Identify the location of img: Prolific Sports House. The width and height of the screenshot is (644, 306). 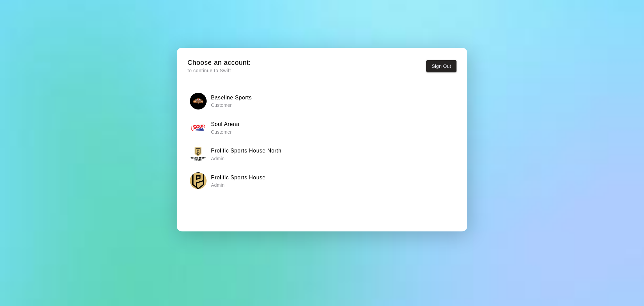
(198, 181).